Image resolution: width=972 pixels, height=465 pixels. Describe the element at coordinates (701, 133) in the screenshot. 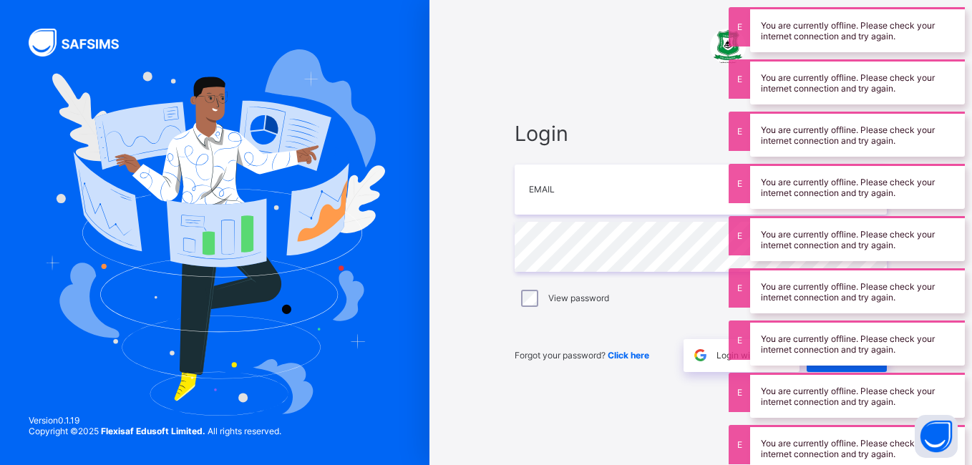

I see `span: Login` at that location.